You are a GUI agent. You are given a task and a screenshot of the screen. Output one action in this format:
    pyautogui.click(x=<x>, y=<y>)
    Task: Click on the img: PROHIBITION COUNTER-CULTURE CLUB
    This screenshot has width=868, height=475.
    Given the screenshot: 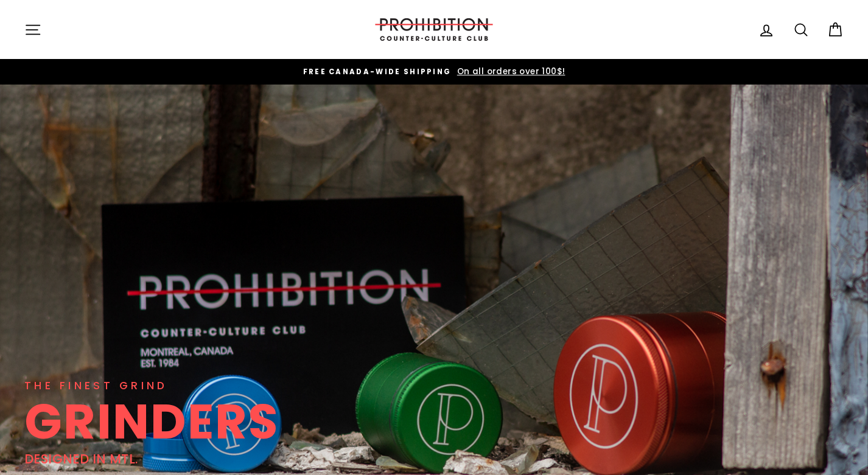 What is the action you would take?
    pyautogui.click(x=434, y=29)
    